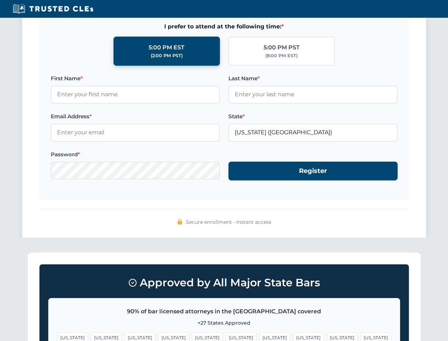  What do you see at coordinates (313, 78) in the screenshot?
I see `label: Last Name` at bounding box center [313, 78].